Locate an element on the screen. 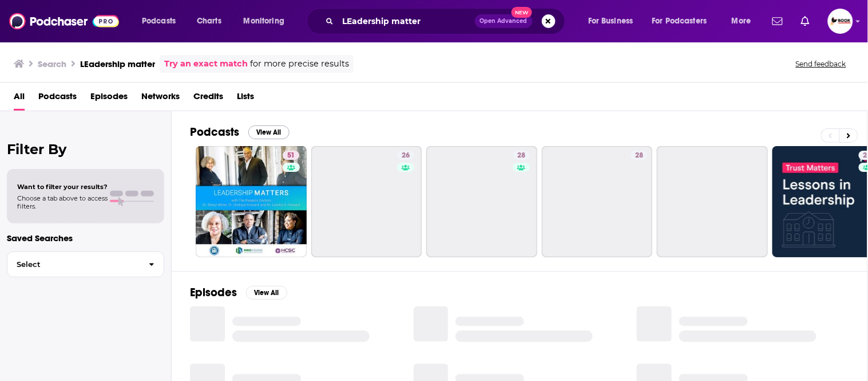  span: 51 is located at coordinates (291, 156).